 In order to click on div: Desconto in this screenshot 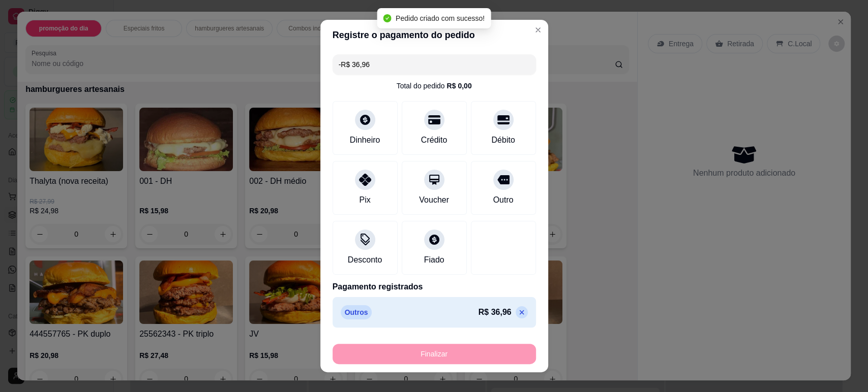, I will do `click(365, 260)`.